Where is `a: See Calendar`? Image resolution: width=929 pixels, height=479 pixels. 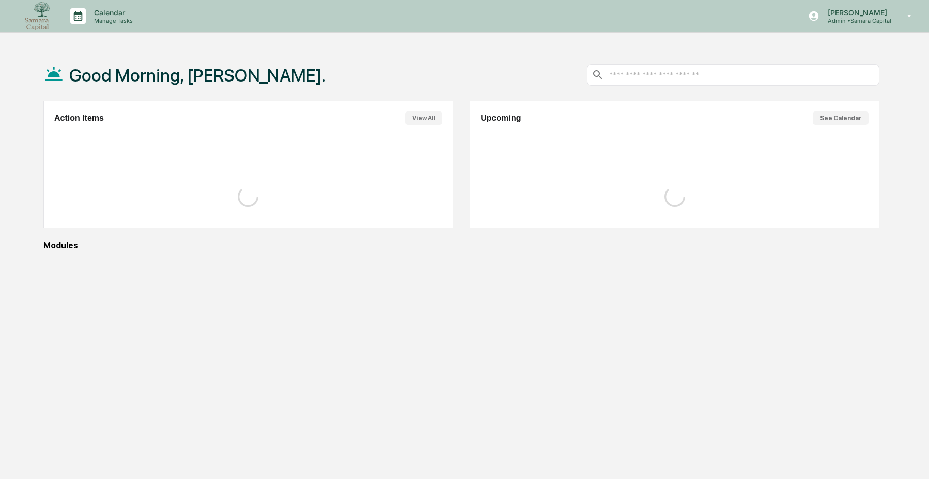
a: See Calendar is located at coordinates (841, 118).